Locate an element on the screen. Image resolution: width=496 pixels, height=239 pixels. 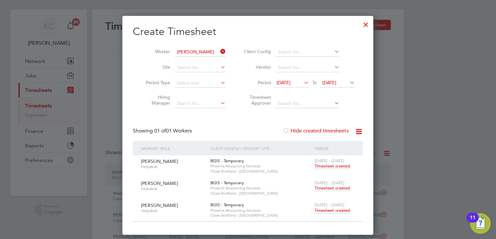
span: To is located at coordinates (314, 83).